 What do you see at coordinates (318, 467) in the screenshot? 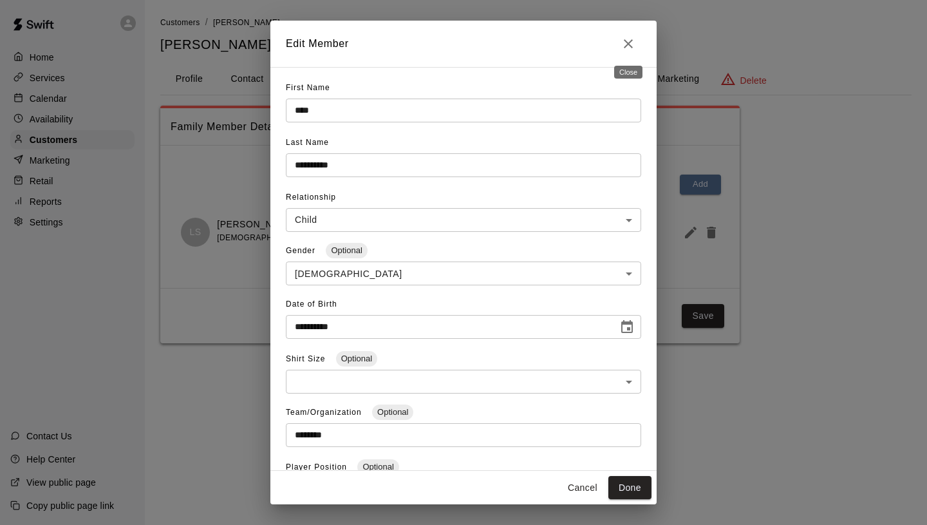
I see `span: Player Position` at bounding box center [318, 467].